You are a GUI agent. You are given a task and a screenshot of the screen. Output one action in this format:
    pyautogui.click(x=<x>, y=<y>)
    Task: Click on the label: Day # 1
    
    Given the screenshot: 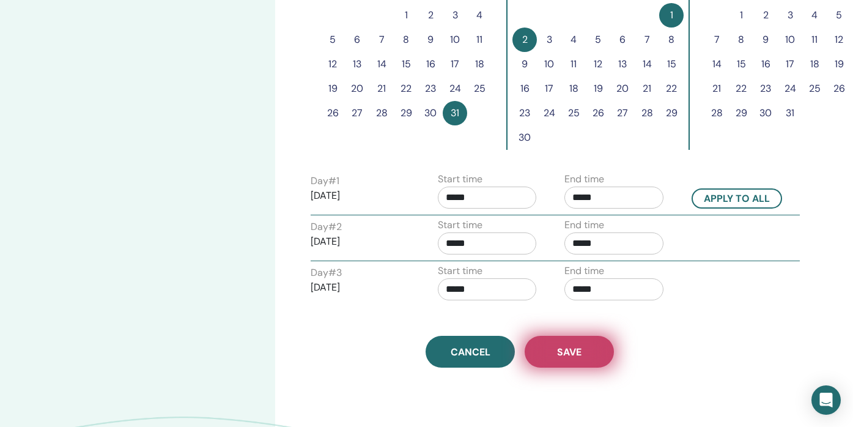 What is the action you would take?
    pyautogui.click(x=325, y=181)
    